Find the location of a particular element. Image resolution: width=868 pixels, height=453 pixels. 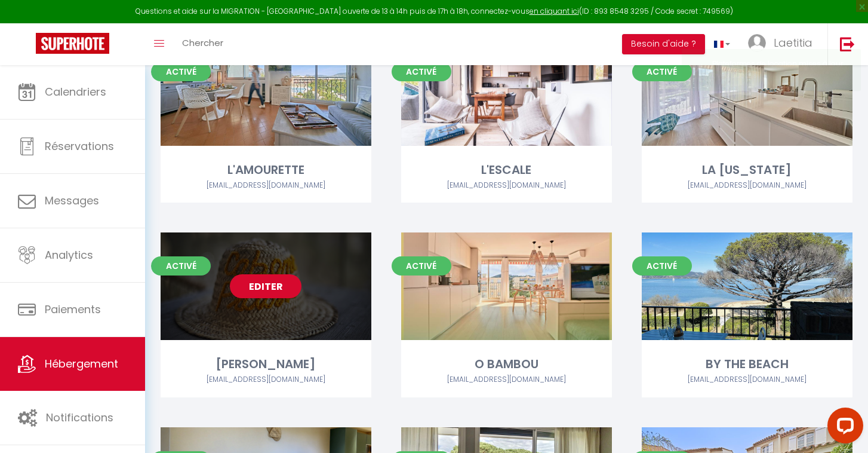

div: BY THE BEACH is located at coordinates (746, 364).